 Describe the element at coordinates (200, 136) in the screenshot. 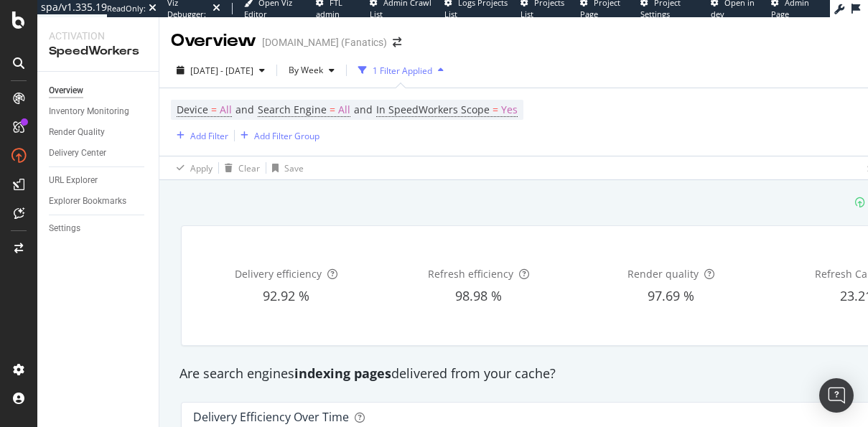

I see `button: Add Filter` at that location.